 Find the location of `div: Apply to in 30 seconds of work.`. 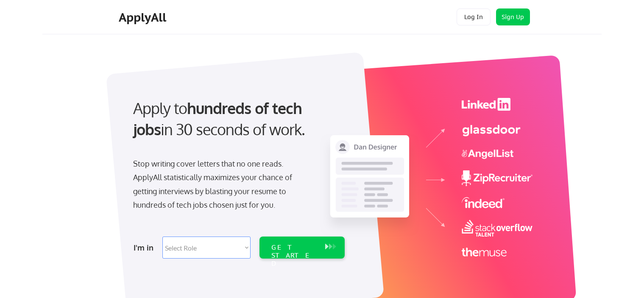

div: Apply to in 30 seconds of work. is located at coordinates (237, 119).